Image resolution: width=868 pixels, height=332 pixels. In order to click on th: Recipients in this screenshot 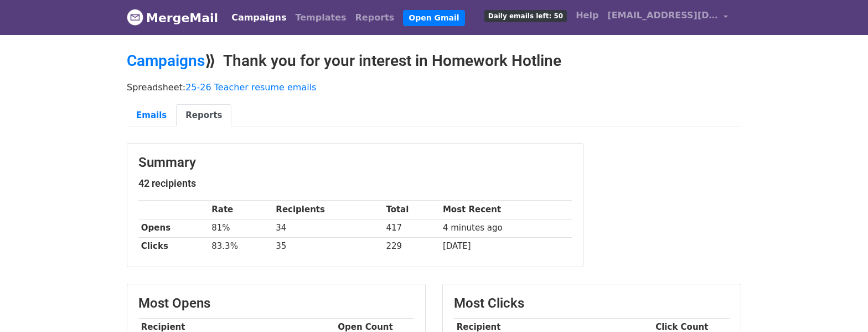, I will do `click(329, 210)`.